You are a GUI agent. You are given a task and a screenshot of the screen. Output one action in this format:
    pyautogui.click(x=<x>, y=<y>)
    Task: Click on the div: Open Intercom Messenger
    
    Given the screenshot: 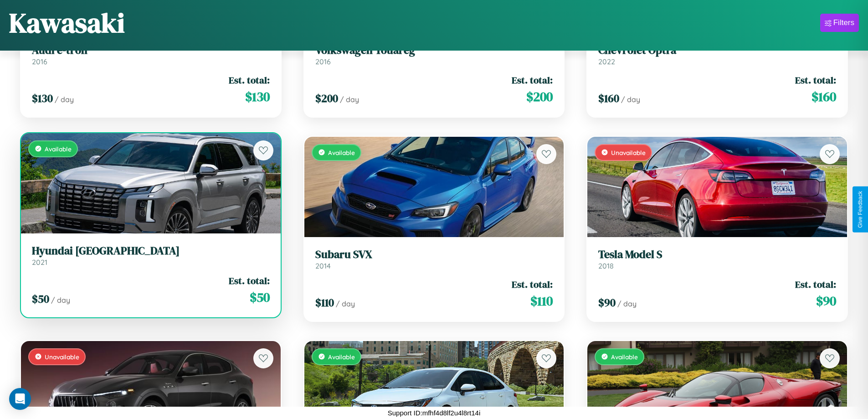 What is the action you would take?
    pyautogui.click(x=20, y=399)
    